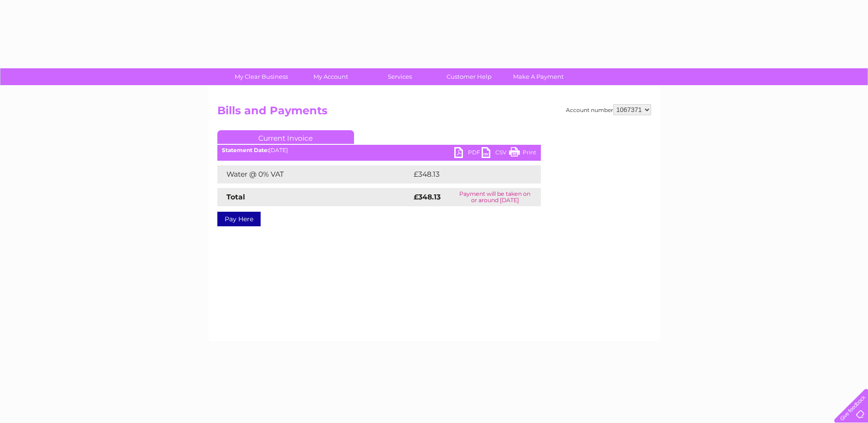 This screenshot has height=423, width=868. Describe the element at coordinates (522, 153) in the screenshot. I see `a: Print` at that location.